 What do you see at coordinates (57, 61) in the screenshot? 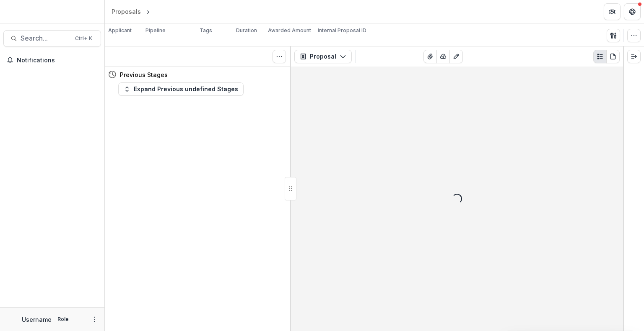
I see `span: Notifications` at bounding box center [57, 61].